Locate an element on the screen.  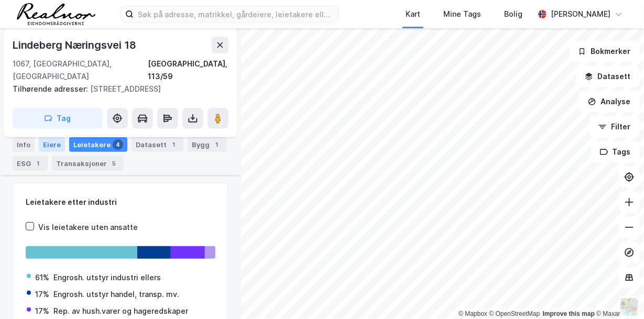
div: Kart is located at coordinates (413, 14).